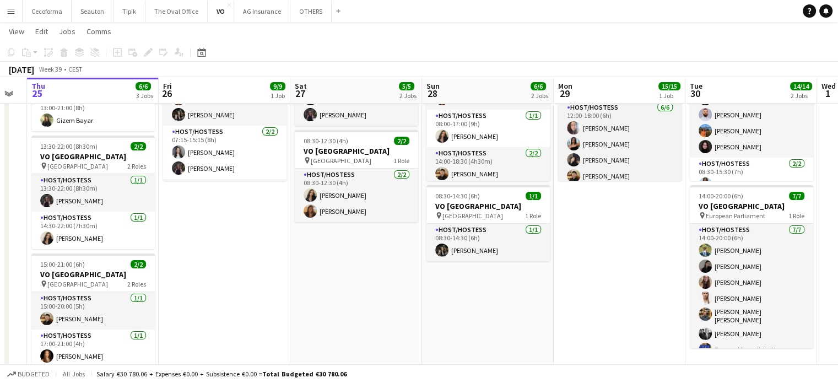 Image resolution: width=838 pixels, height=383 pixels. I want to click on span: 29, so click(564, 93).